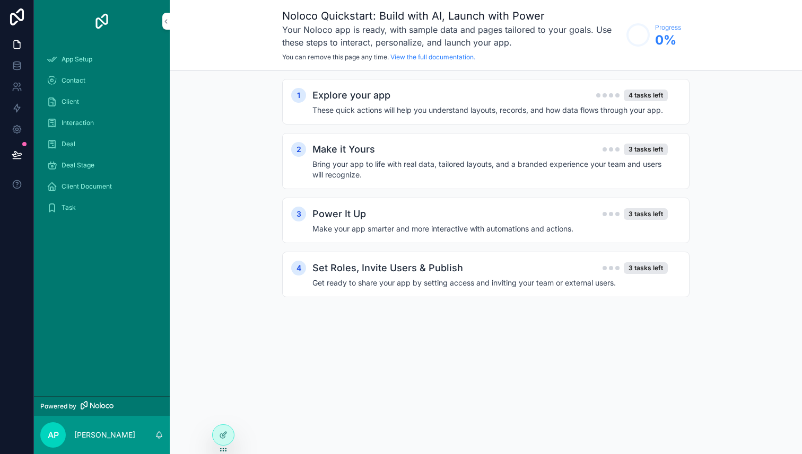 The height and width of the screenshot is (454, 802). What do you see at coordinates (102, 102) in the screenshot?
I see `a: Client` at bounding box center [102, 102].